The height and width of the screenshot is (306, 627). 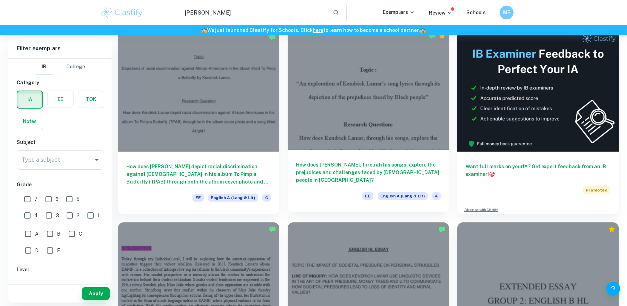 What do you see at coordinates (538, 91) in the screenshot?
I see `img: Thumbnail` at bounding box center [538, 91].